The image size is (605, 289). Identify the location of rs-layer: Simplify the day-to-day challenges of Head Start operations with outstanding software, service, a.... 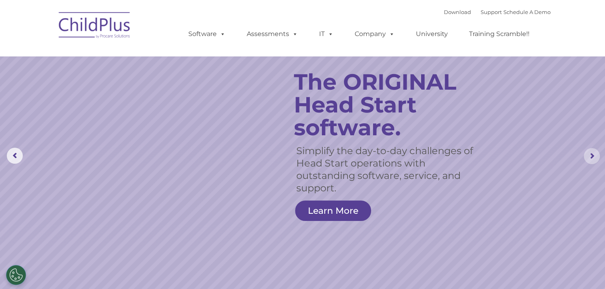
(385, 169).